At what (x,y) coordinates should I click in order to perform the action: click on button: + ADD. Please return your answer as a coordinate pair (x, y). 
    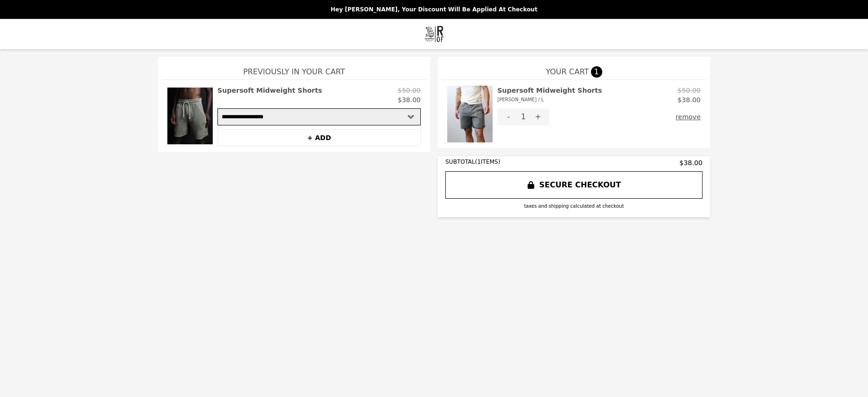
    Looking at the image, I should click on (319, 137).